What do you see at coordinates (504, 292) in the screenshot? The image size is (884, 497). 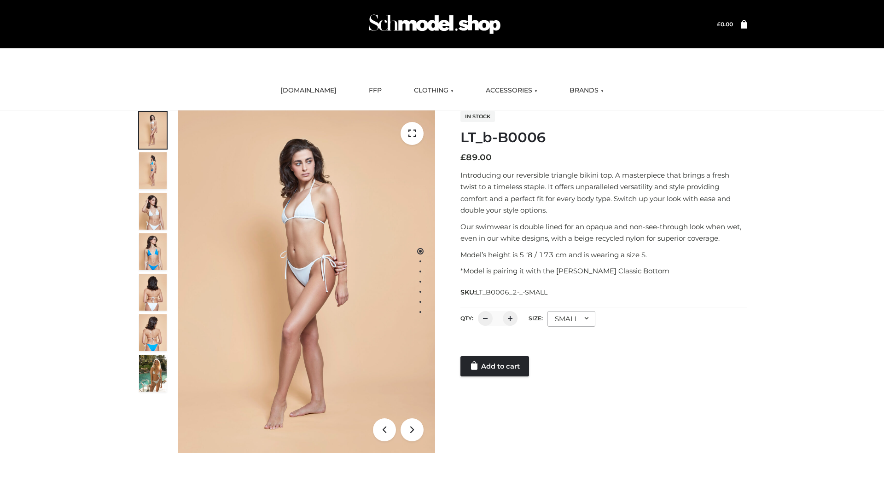 I see `span: SKU:` at bounding box center [504, 292].